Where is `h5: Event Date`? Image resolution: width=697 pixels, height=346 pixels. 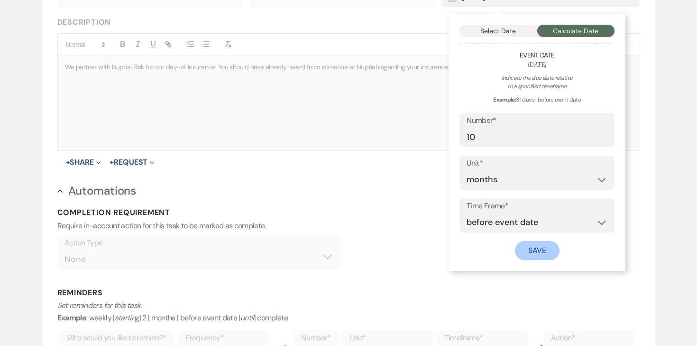 h5: Event Date is located at coordinates (537, 55).